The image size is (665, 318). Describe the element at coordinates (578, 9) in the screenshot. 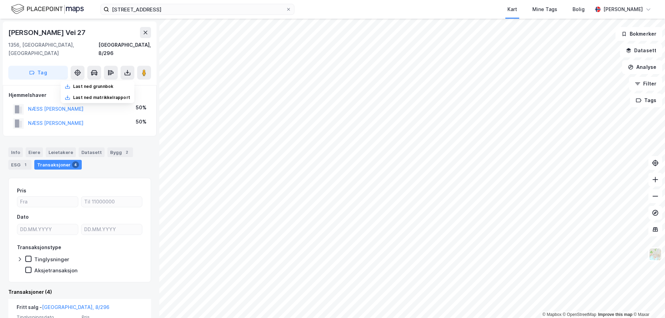

I see `div: Bolig` at that location.